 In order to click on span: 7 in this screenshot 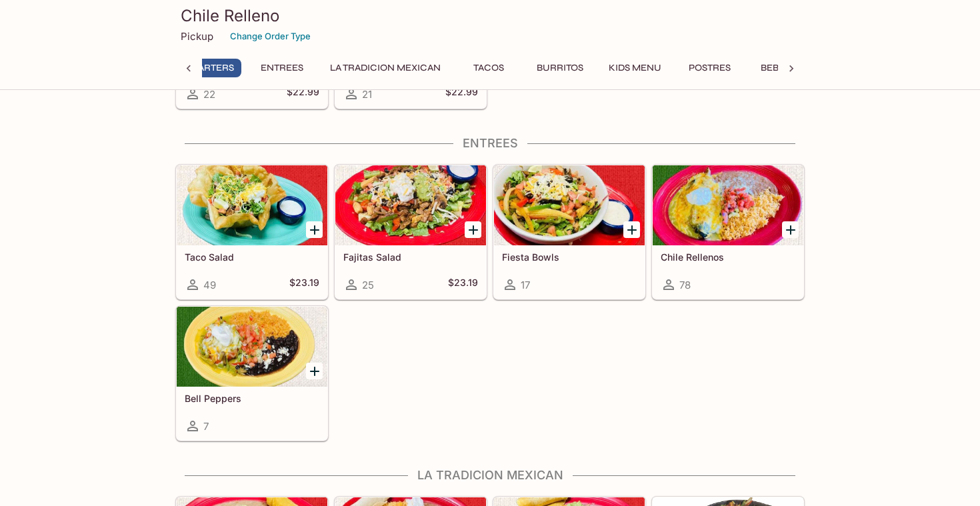, I will do `click(206, 426)`.